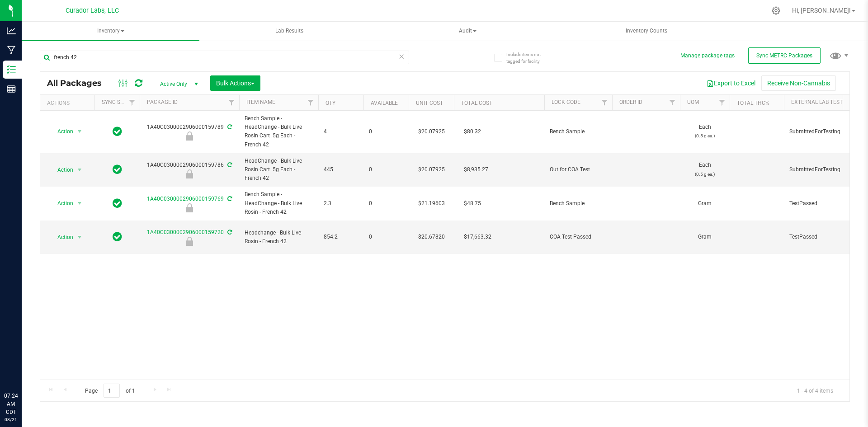 The width and height of the screenshot is (868, 427). Describe the element at coordinates (185, 199) in the screenshot. I see `a: 1A40C0300002906000159769` at that location.